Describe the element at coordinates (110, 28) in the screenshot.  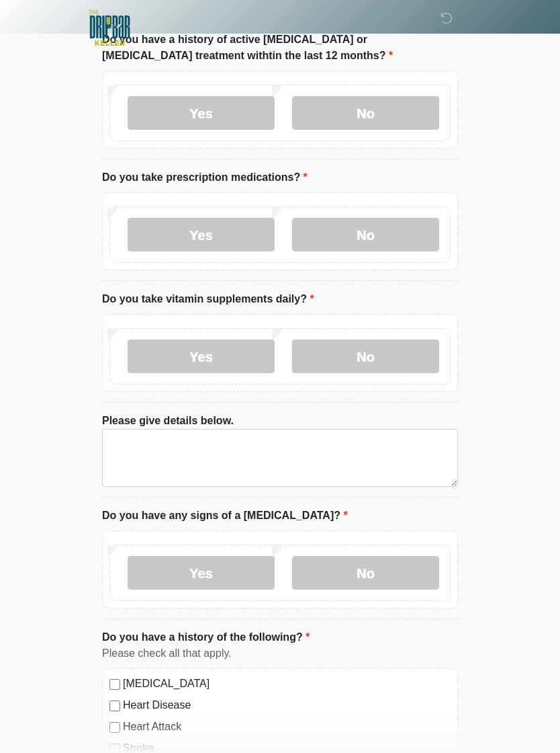
I see `img: The DRIPBaR - Keller Logo` at that location.